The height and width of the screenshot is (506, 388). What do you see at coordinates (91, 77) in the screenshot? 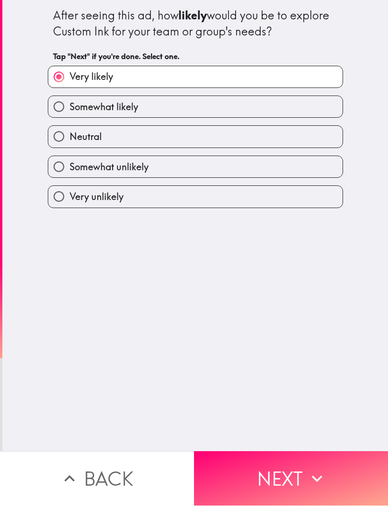
I see `span: Very likely` at bounding box center [91, 77].